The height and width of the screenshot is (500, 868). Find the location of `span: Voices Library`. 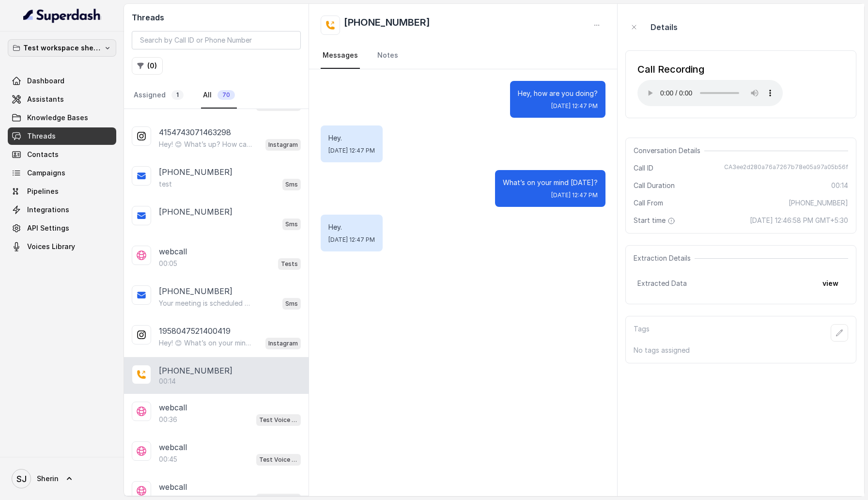

span: Voices Library is located at coordinates (51, 247).